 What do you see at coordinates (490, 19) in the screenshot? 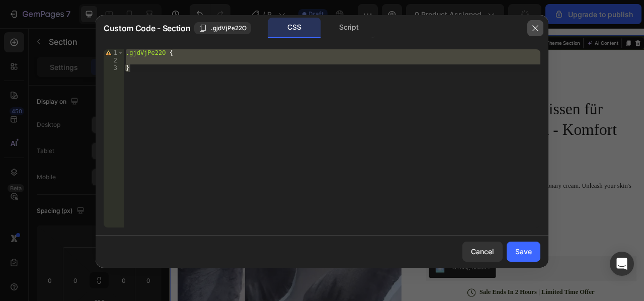
I see `p: Create Theme Section` at bounding box center [490, 19].